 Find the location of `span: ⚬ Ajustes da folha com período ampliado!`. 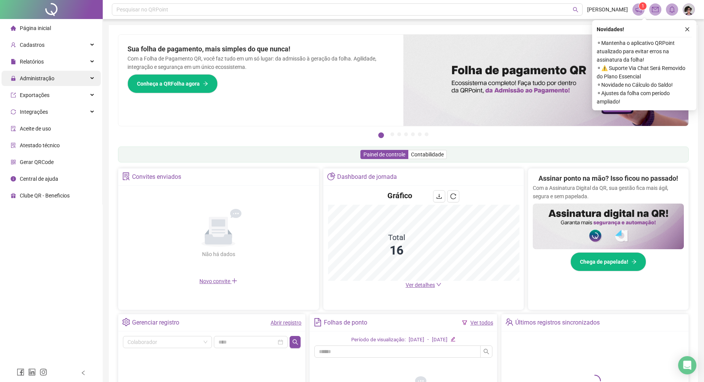

span: ⚬ Ajustes da folha com período ampliado! is located at coordinates (645, 97).